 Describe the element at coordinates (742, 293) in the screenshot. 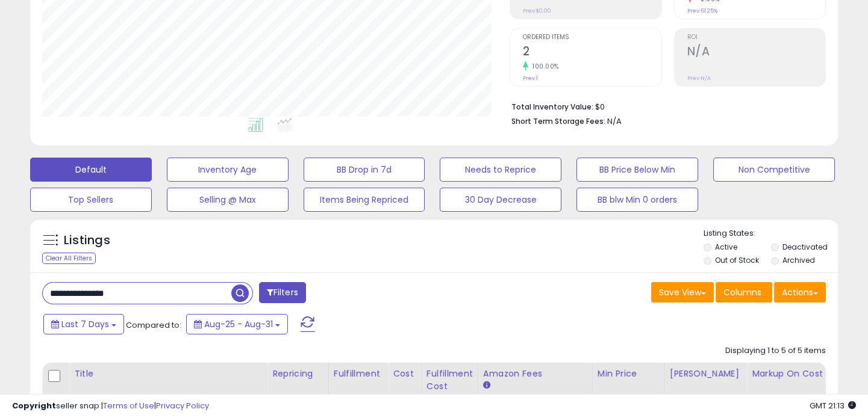

I see `span: Columns` at that location.